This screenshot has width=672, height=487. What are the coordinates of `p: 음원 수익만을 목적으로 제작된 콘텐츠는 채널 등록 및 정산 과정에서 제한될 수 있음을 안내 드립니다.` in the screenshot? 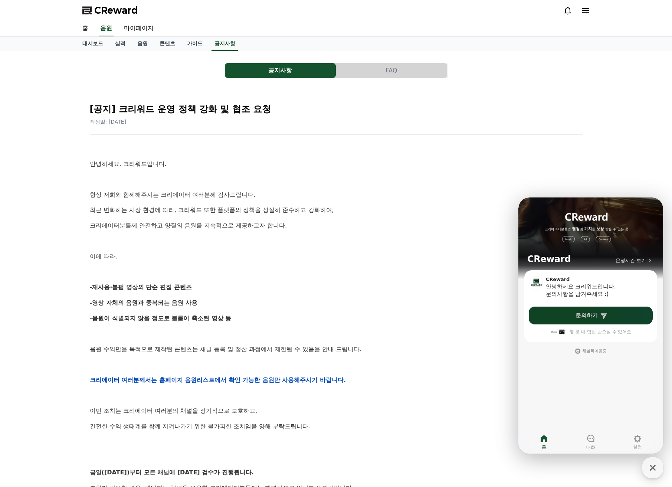 It's located at (336, 349).